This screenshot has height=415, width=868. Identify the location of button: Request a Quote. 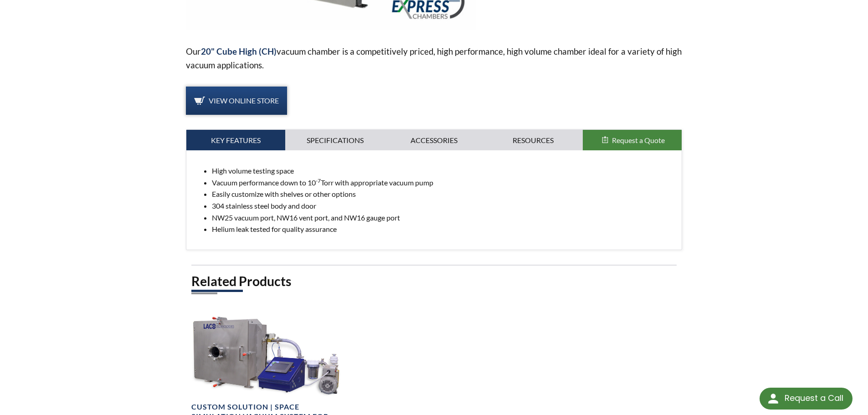
(632, 140).